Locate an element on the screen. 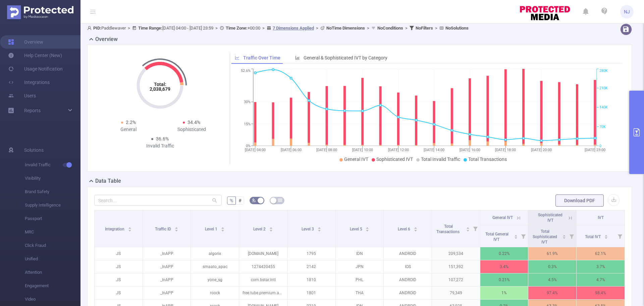 The width and height of the screenshot is (644, 306). span: Reports is located at coordinates (32, 110).